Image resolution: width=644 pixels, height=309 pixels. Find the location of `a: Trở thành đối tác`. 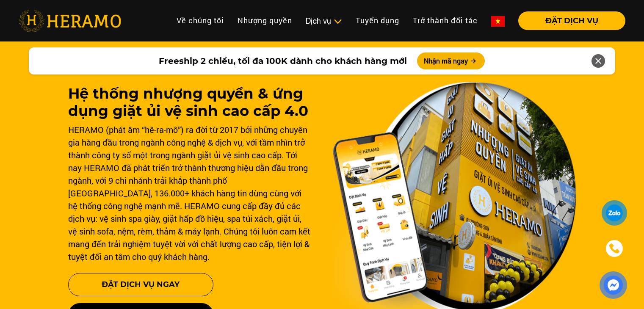

a: Trở thành đối tác is located at coordinates (445, 21).